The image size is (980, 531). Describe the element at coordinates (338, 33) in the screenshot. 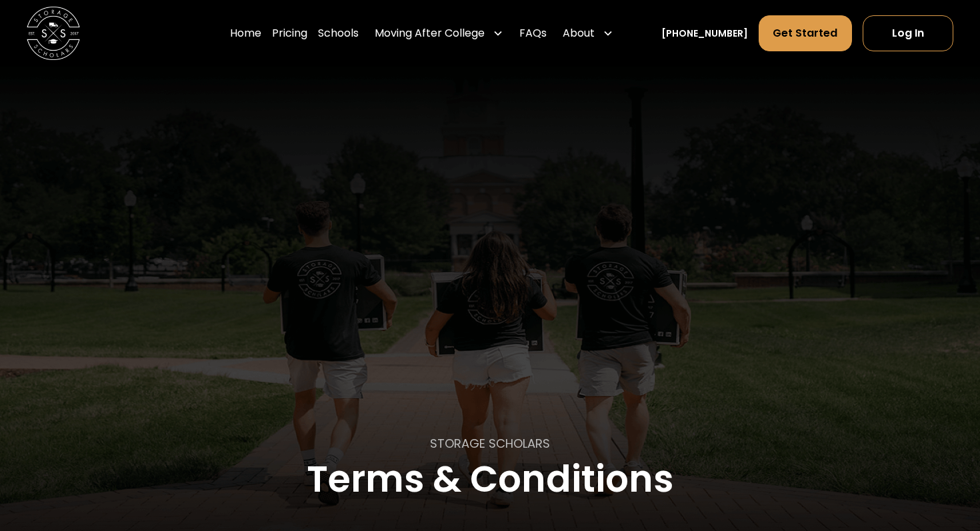

I see `a: Schools` at that location.